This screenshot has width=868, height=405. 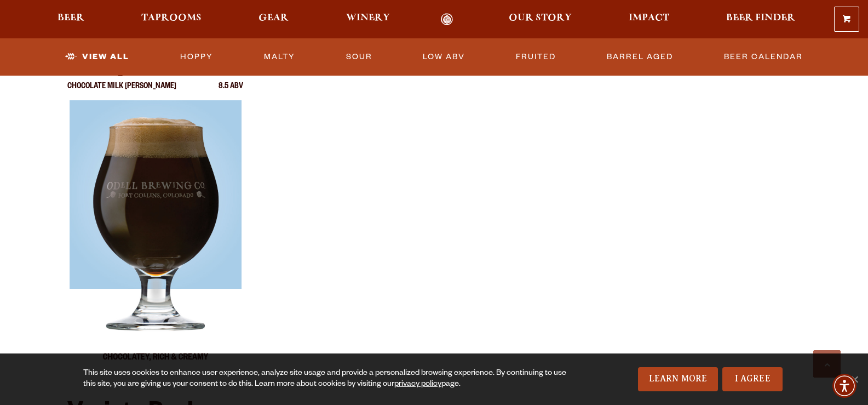 What do you see at coordinates (274, 19) in the screenshot?
I see `a: Gear` at bounding box center [274, 19].